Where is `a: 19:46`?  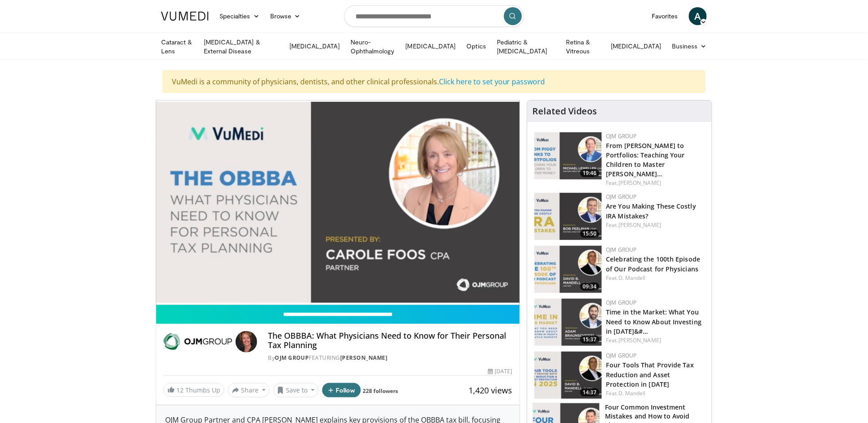
a: 19:46 is located at coordinates (568, 156).